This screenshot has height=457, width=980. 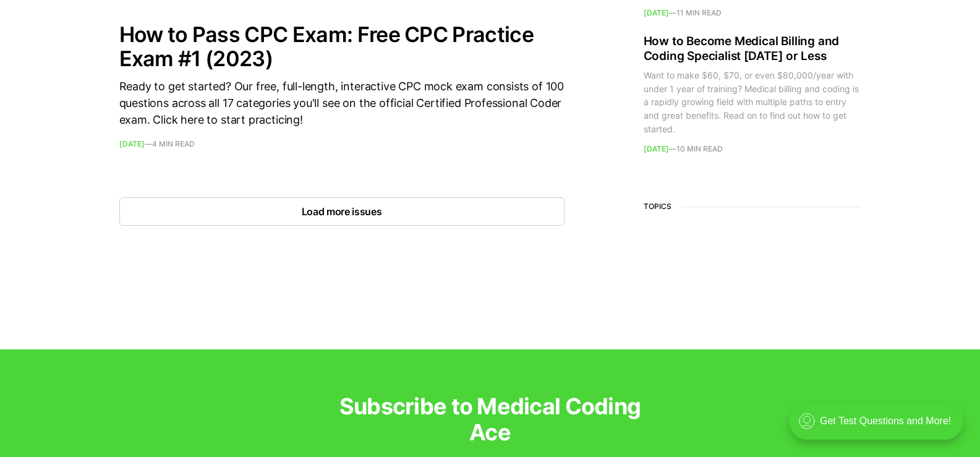 I want to click on span: 10 min read, so click(x=699, y=149).